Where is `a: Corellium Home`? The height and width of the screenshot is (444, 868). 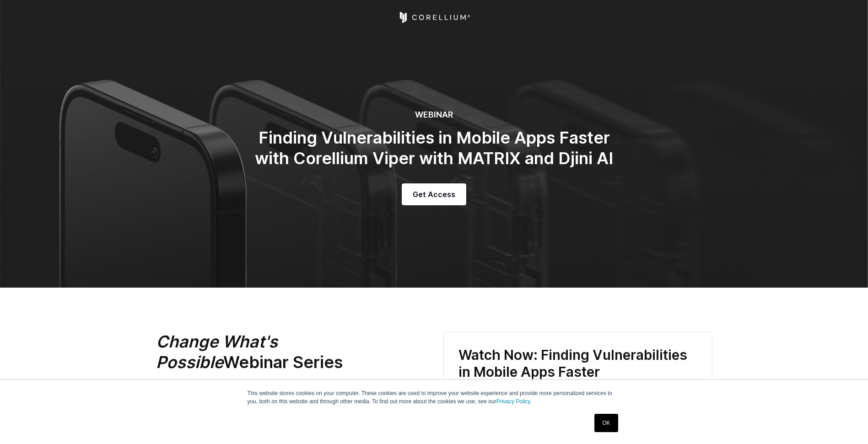 a: Corellium Home is located at coordinates (433, 17).